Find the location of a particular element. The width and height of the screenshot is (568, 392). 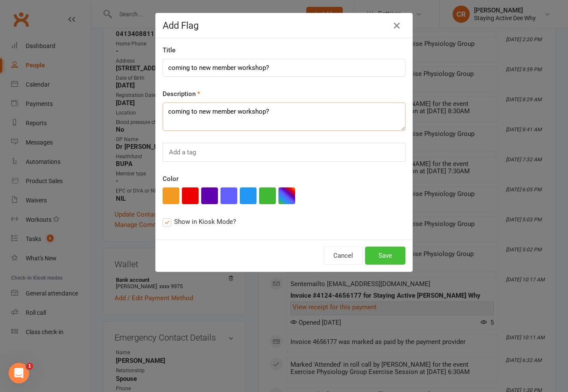

label: Color is located at coordinates (171, 179).